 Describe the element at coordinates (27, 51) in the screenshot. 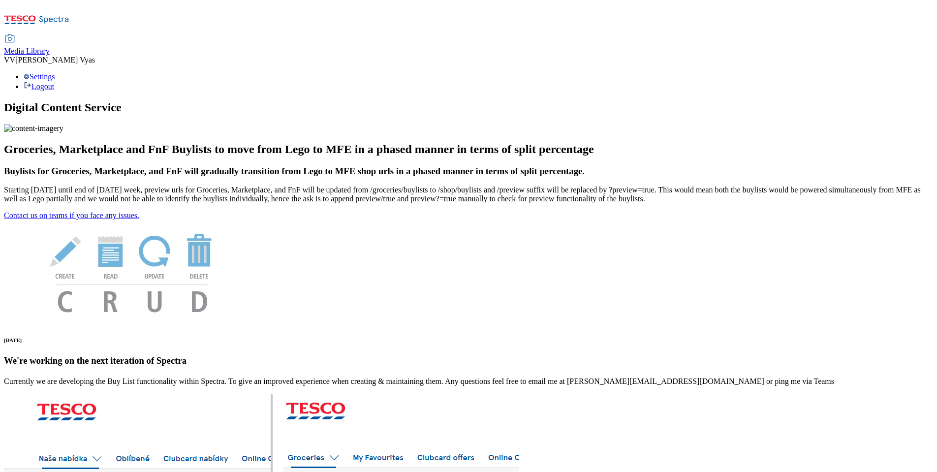

I see `span: Media Library` at that location.